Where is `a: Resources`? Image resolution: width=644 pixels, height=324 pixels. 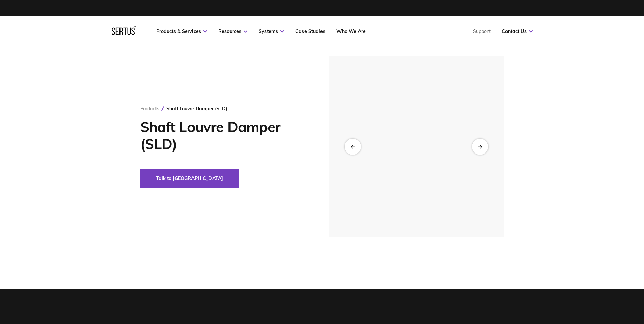
a: Resources is located at coordinates (233, 31).